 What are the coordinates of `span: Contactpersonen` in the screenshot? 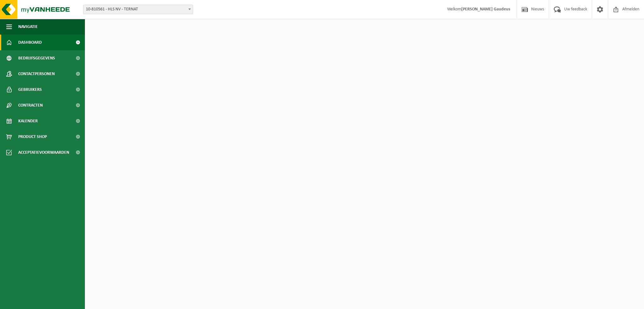 It's located at (37, 74).